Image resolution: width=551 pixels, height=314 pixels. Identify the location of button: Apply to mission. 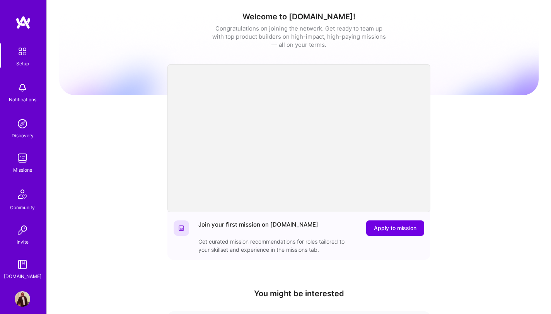
(395, 228).